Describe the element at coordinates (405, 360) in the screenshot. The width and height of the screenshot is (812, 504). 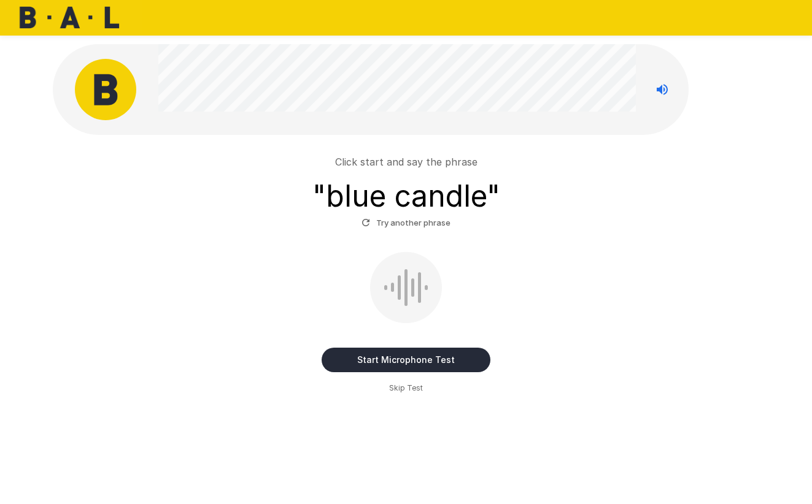
I see `button: Start Microphone Test` at that location.